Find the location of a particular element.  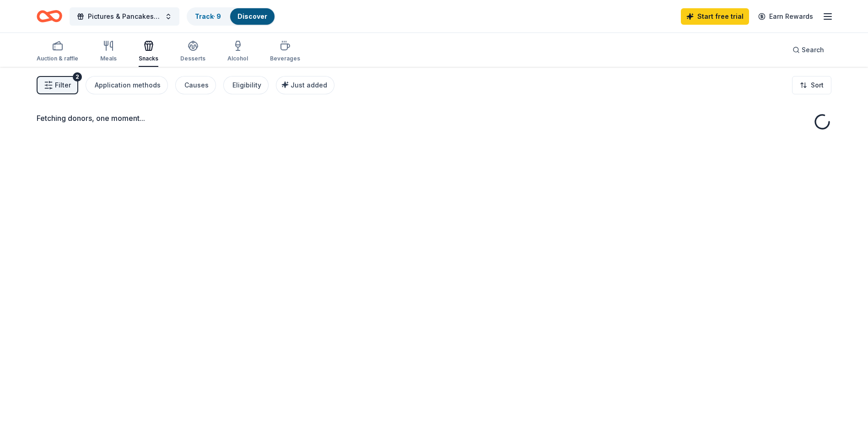

button: Snacks is located at coordinates (148, 52).